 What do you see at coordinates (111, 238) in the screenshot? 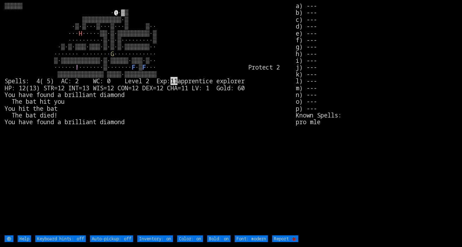
I see `input: Auto-pickup: off` at bounding box center [111, 238].